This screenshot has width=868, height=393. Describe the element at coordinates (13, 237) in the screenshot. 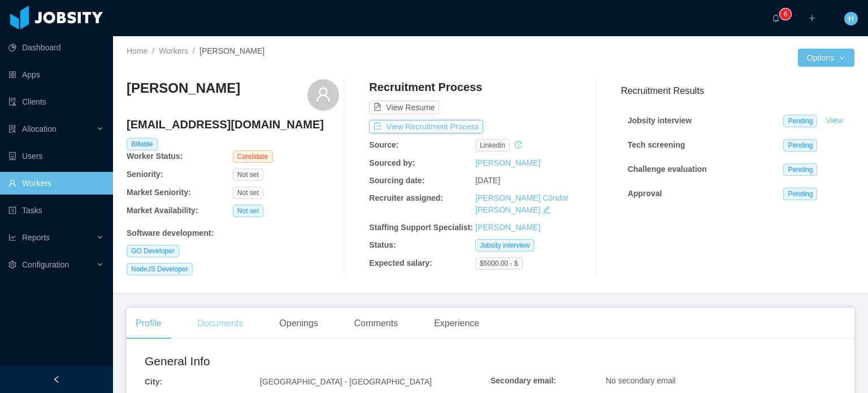

I see `i: icon: line-chart` at that location.